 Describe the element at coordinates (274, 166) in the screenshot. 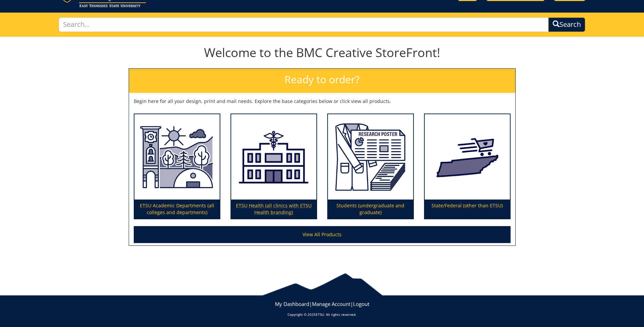

I see `a: ETSU Health (all clinics with ETSU Health branding)` at that location.